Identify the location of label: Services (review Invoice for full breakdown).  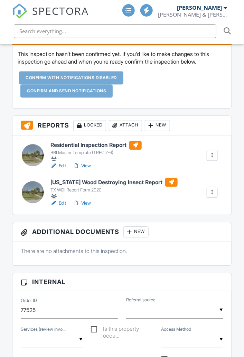
(43, 330).